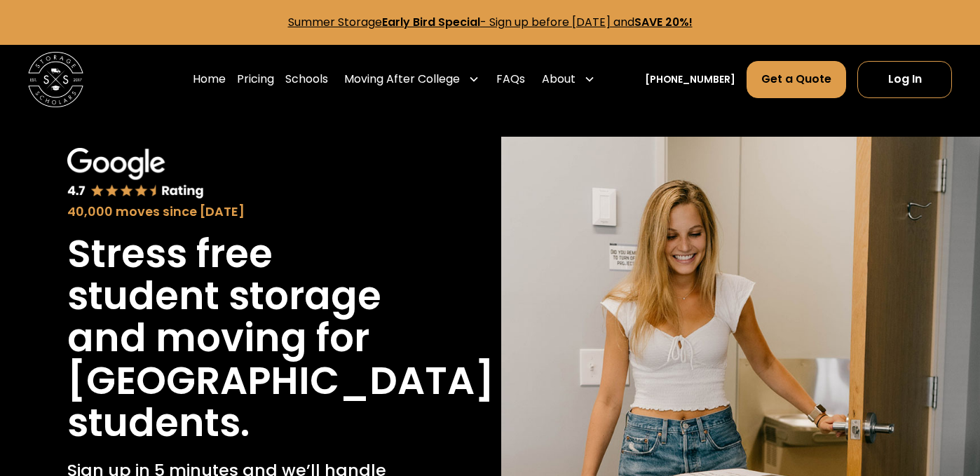 This screenshot has height=476, width=980. What do you see at coordinates (306, 80) in the screenshot?
I see `a: Schools` at bounding box center [306, 80].